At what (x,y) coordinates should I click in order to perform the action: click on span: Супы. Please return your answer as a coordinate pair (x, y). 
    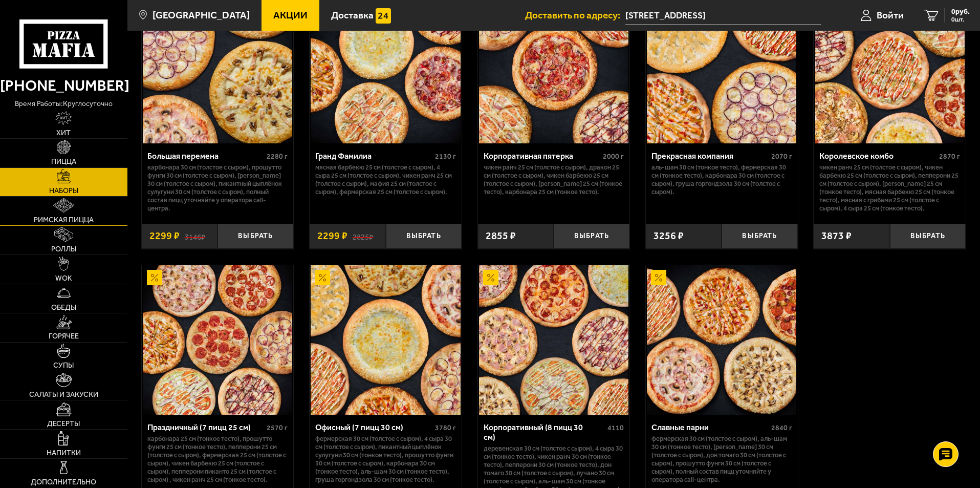
    Looking at the image, I should click on (63, 366).